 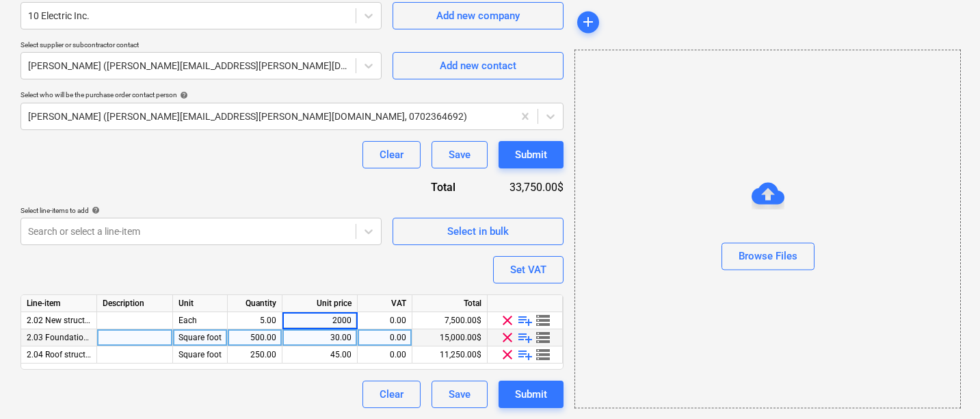 I want to click on div: 45.00, so click(x=320, y=355).